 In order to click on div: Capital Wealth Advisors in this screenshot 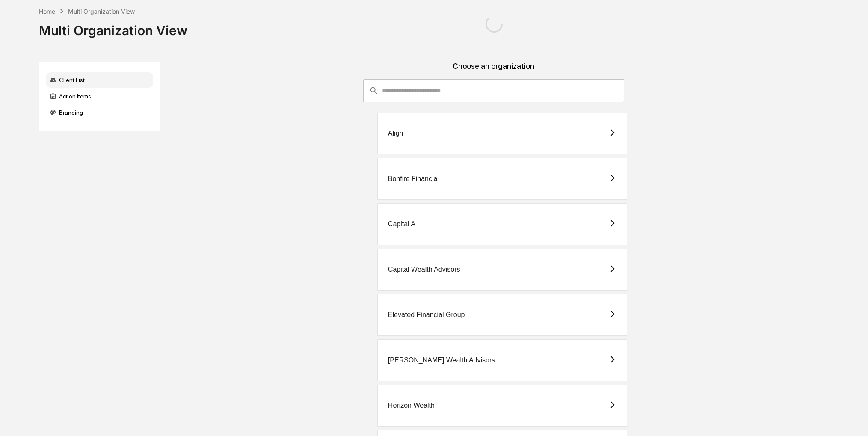, I will do `click(424, 269)`.